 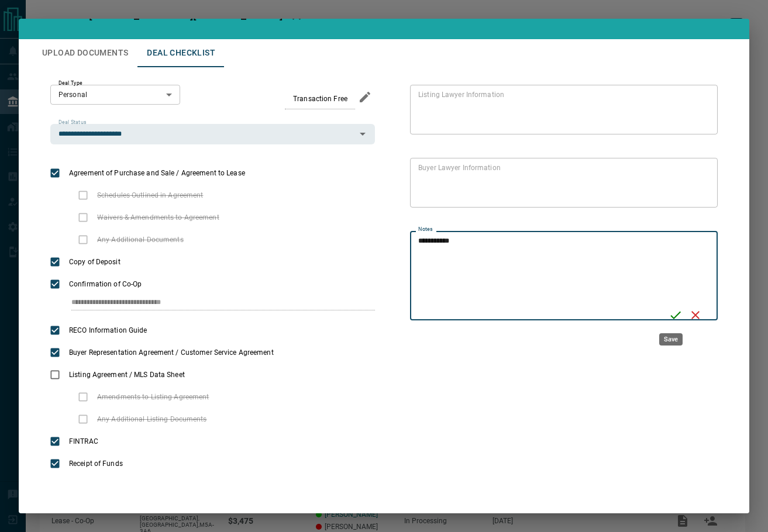 I want to click on span: Agreement of Purchase and Sale / Agreement to Lease, so click(x=157, y=173).